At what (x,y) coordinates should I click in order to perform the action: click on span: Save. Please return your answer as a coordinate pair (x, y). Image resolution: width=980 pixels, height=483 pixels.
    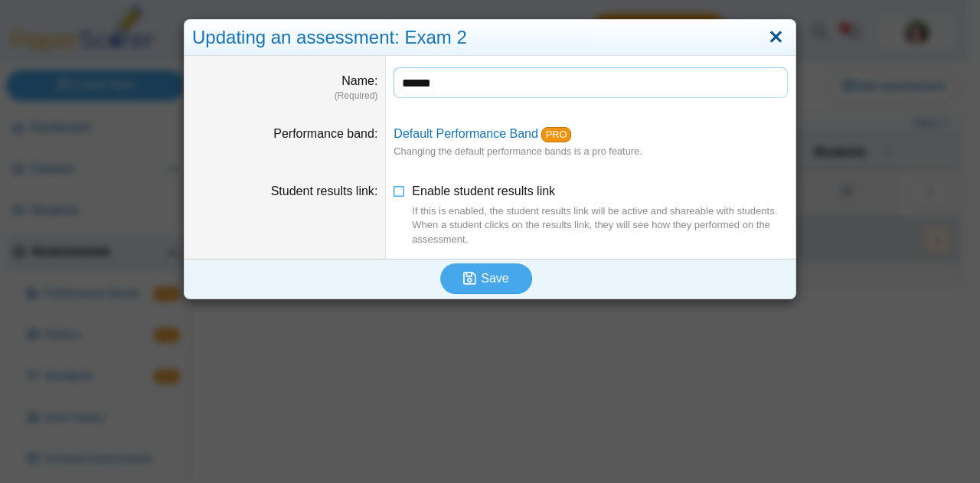
    Looking at the image, I should click on (495, 278).